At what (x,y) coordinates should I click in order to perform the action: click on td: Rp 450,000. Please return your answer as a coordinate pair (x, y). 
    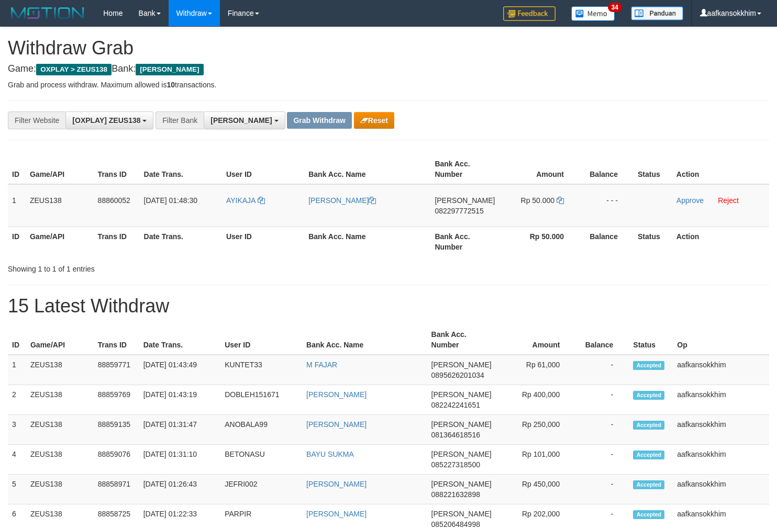
    Looking at the image, I should click on (536, 490).